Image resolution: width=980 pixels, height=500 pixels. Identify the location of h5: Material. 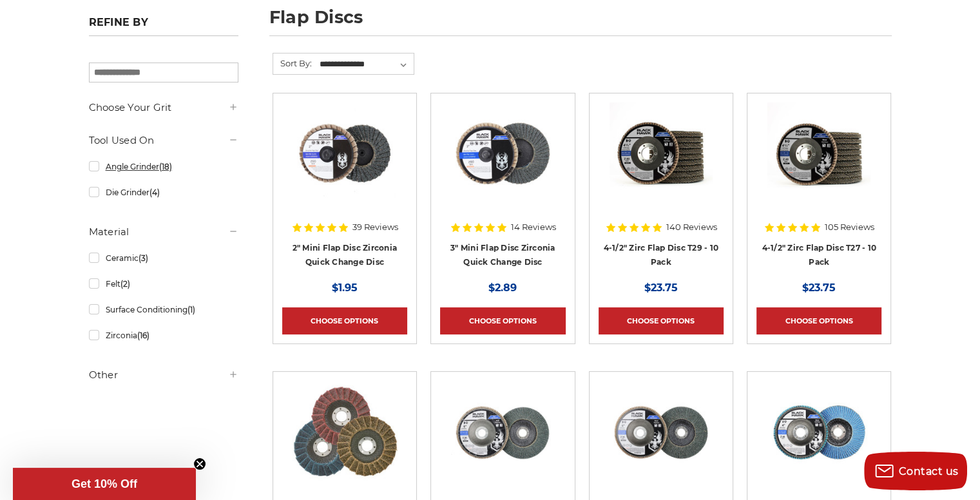
(164, 232).